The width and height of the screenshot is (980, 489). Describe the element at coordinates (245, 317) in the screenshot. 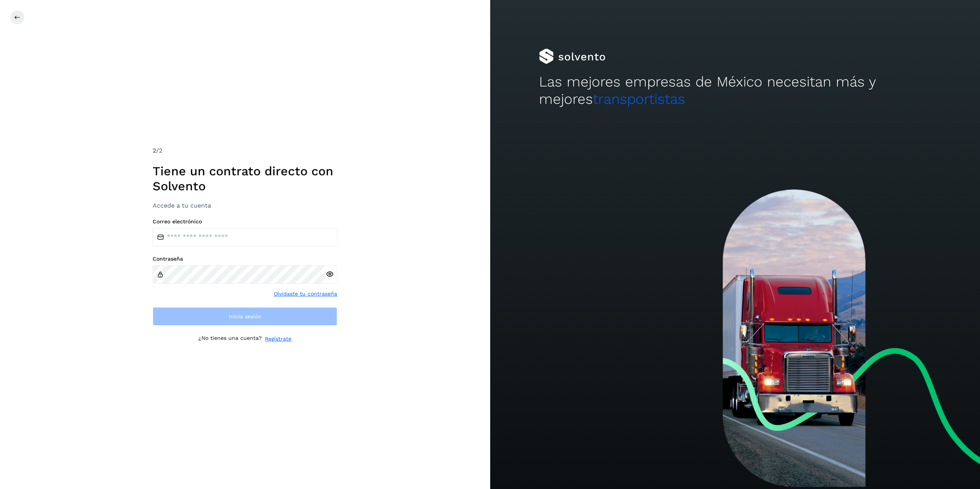

I see `span: Inicia sesión` at that location.